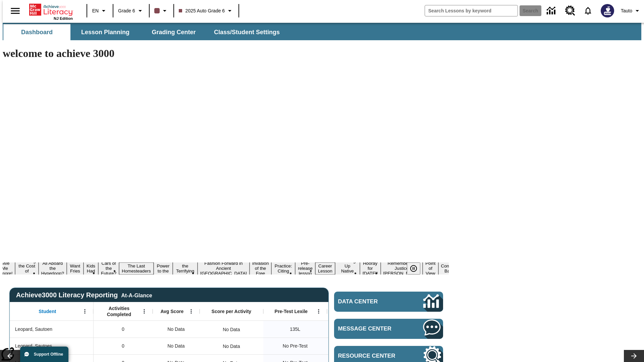  Describe the element at coordinates (37, 32) in the screenshot. I see `span: Dashboard` at that location.